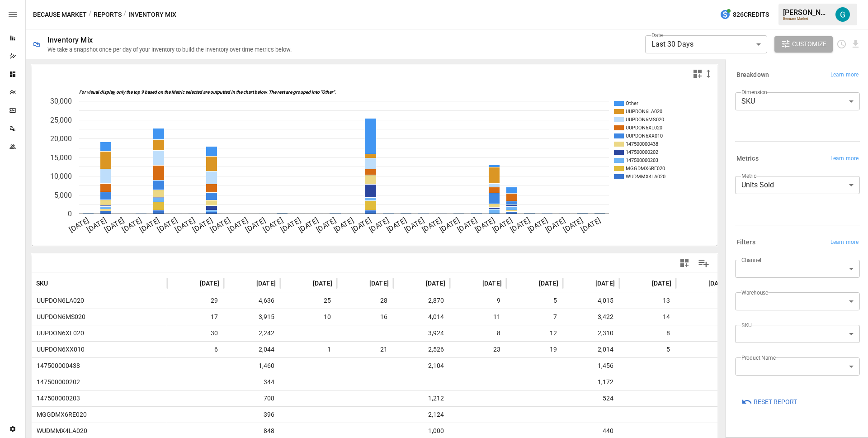  Describe the element at coordinates (421, 365) in the screenshot. I see `span: 2,104` at that location.